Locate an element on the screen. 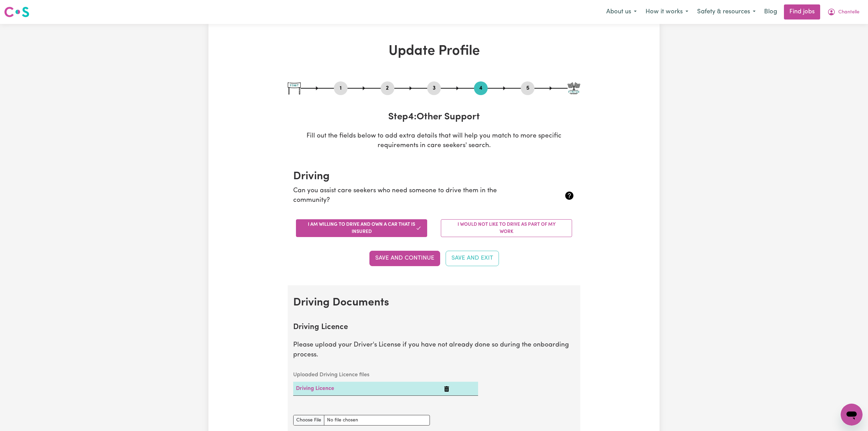 Image resolution: width=868 pixels, height=431 pixels. h2: Driving Documents is located at coordinates (434, 303).